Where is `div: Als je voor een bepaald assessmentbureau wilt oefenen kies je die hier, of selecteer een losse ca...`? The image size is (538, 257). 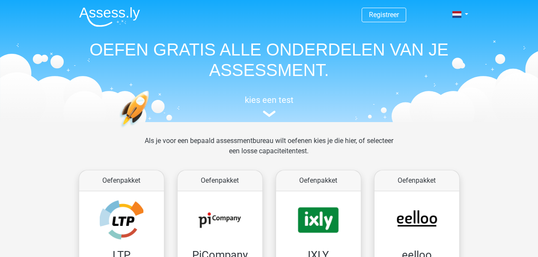 div: Als je voor een bepaald assessmentbureau wilt oefenen kies je die hier, of selecteer een losse ca... is located at coordinates (269, 151).